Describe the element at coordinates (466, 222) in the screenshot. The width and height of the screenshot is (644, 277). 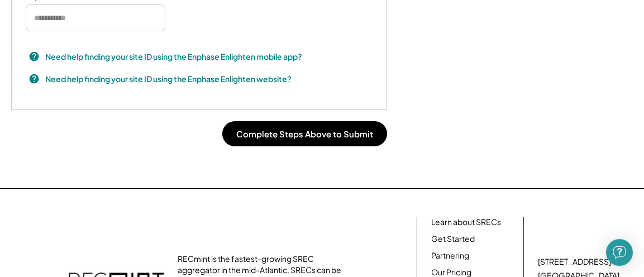
I see `a: Learn about SRECs` at that location.